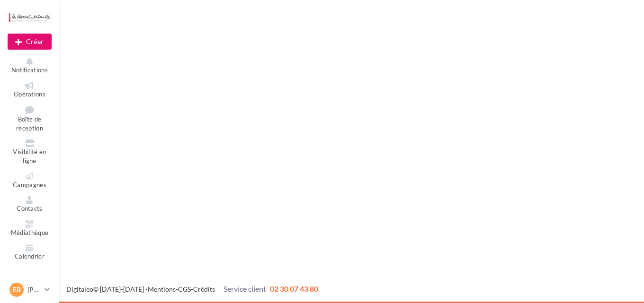 This screenshot has height=303, width=644. Describe the element at coordinates (29, 181) in the screenshot. I see `a: Campagnes` at that location.